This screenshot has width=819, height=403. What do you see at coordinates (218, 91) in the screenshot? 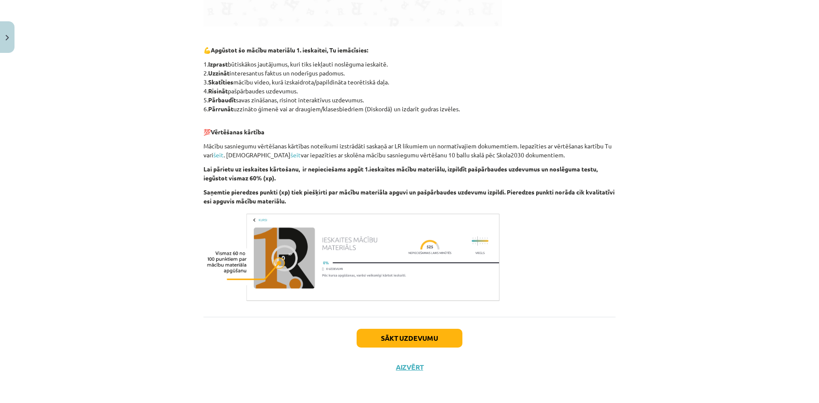
I see `b: Risināt` at bounding box center [218, 91].